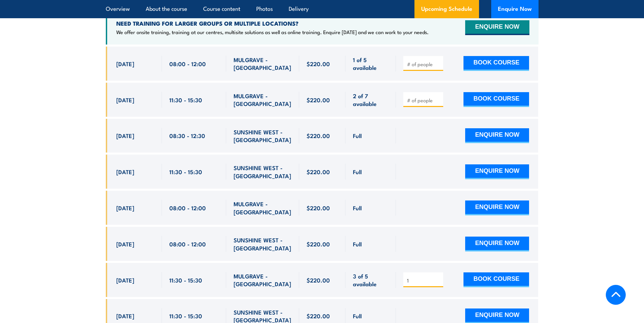  I want to click on span: 08:30 - 12:30, so click(187, 135).